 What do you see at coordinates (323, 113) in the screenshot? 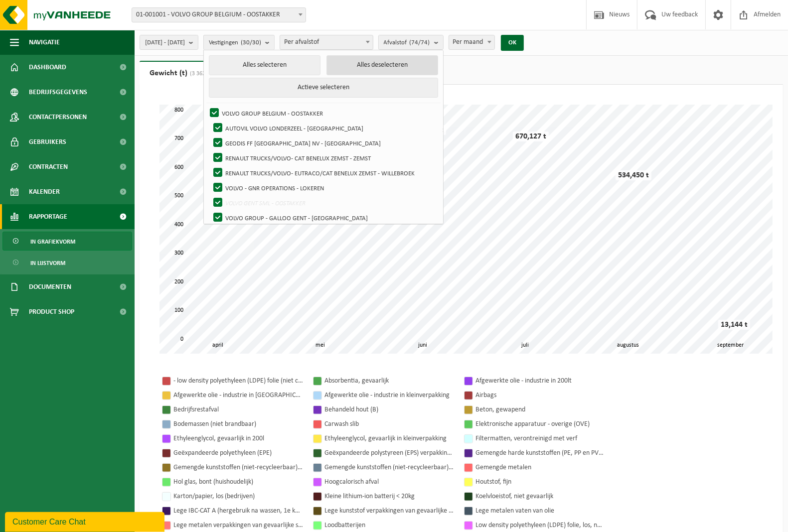
I see `label: VOLVO GROUP BELGIUM - OOSTAKKER` at bounding box center [323, 113].